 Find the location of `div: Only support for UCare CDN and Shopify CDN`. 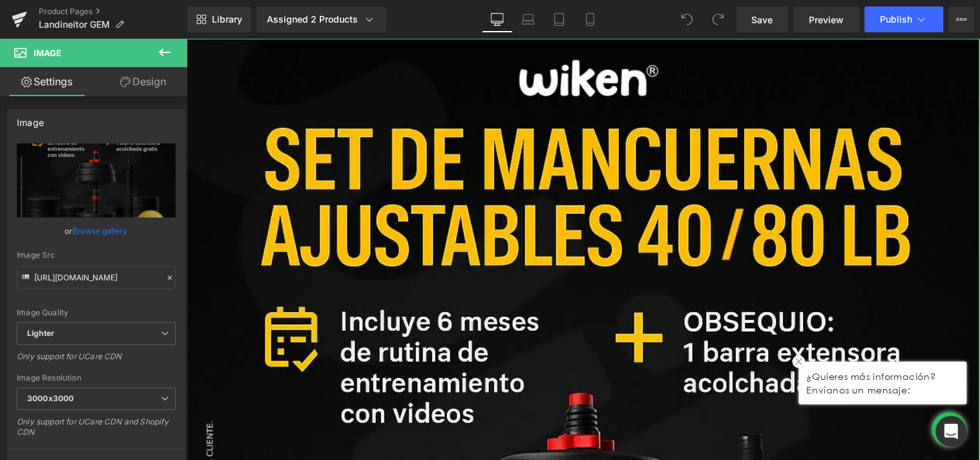

div: Only support for UCare CDN and Shopify CDN is located at coordinates (96, 431).